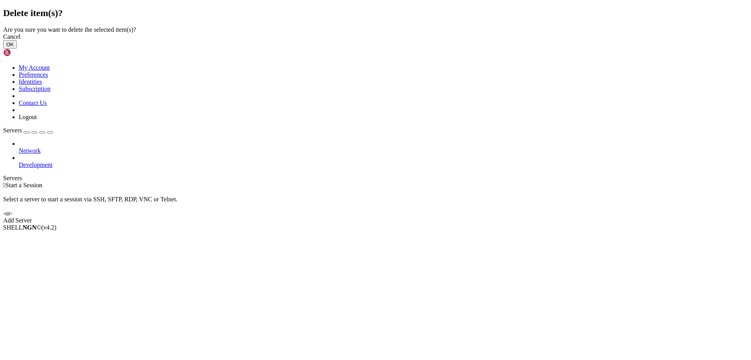 Image resolution: width=751 pixels, height=360 pixels. Describe the element at coordinates (376, 178) in the screenshot. I see `div: Servers` at that location.